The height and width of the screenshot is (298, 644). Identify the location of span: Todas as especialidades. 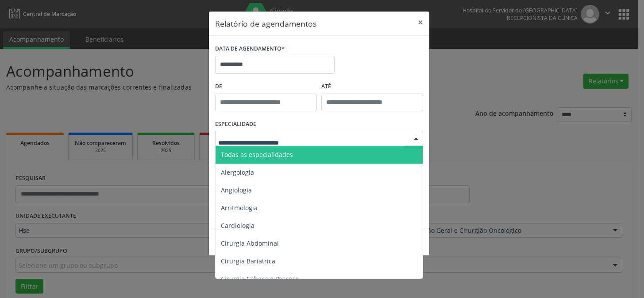
(257, 155).